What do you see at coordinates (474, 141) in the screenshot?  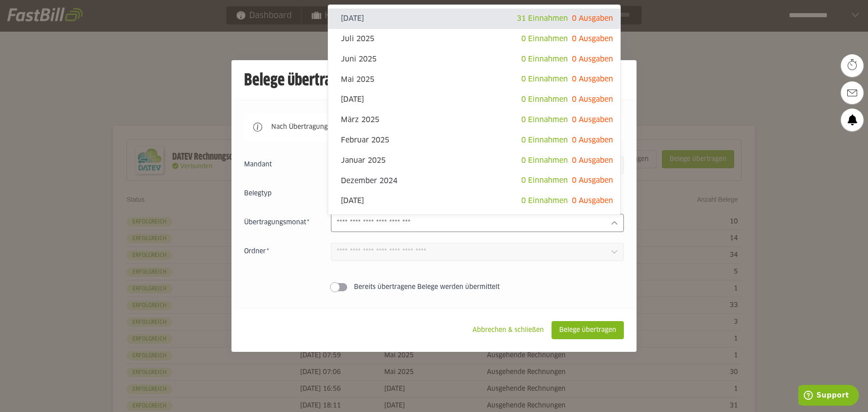 I see `sl-option: Februar 2025` at bounding box center [474, 141].